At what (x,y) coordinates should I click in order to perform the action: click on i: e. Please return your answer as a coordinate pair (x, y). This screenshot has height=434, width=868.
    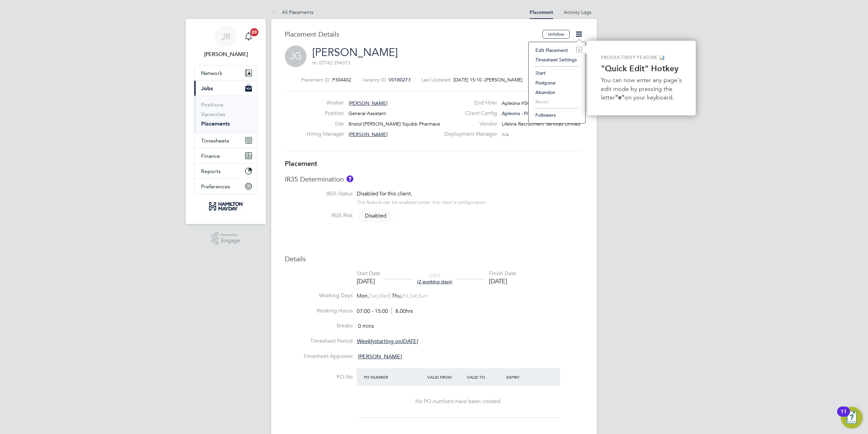
    Looking at the image, I should click on (579, 50).